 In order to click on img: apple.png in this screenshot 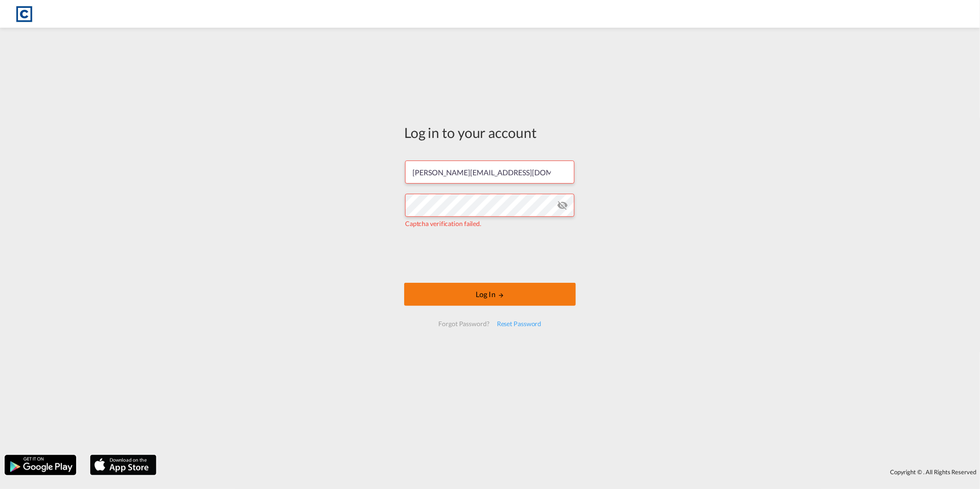, I will do `click(123, 465)`.